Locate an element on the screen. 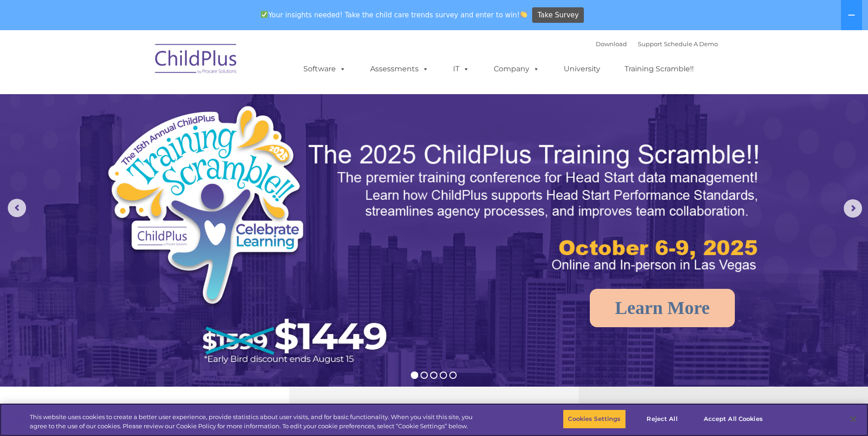 The width and height of the screenshot is (868, 436). button: Cookies Settings is located at coordinates (594, 419).